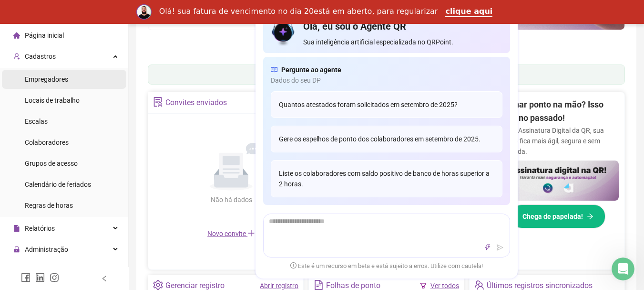 The width and height of the screenshot is (644, 290). I want to click on span: setting, so click(158, 285).